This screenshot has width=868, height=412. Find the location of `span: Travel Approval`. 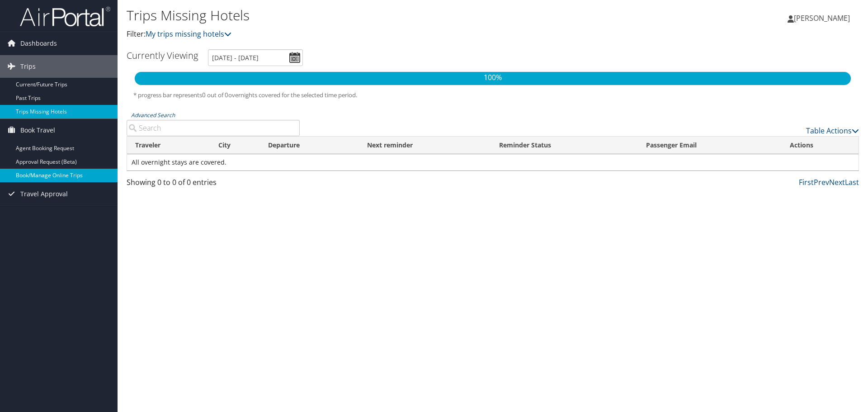

span: Travel Approval is located at coordinates (44, 194).